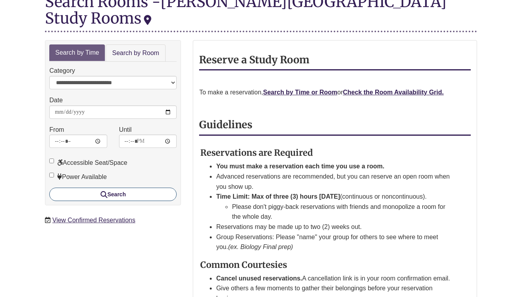 The image size is (522, 297). What do you see at coordinates (56, 100) in the screenshot?
I see `label: Date` at bounding box center [56, 100].